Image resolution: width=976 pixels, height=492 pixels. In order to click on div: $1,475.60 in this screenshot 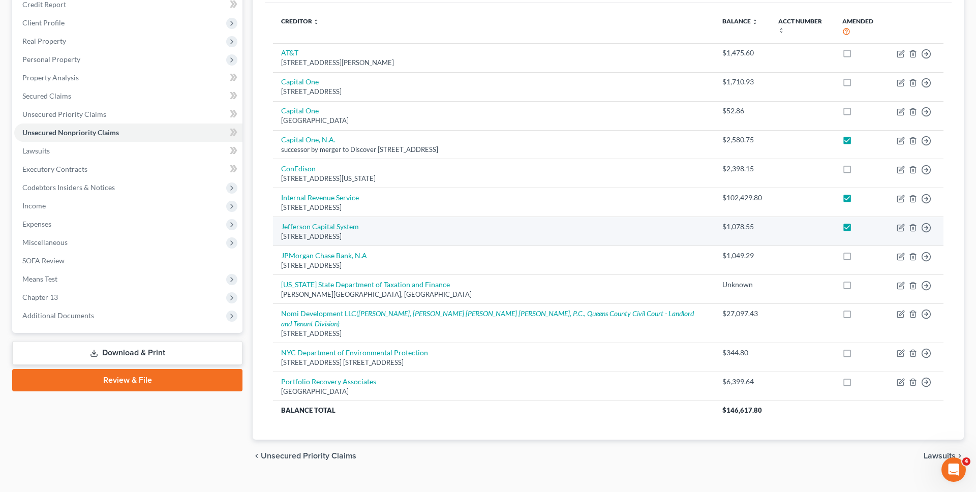, I will do `click(742, 53)`.